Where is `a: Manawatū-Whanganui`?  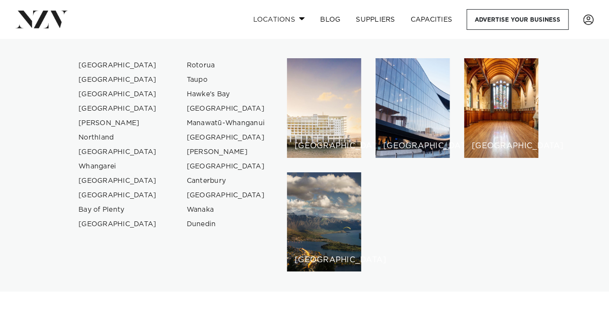 a: Manawatū-Whanganui is located at coordinates (226, 123).